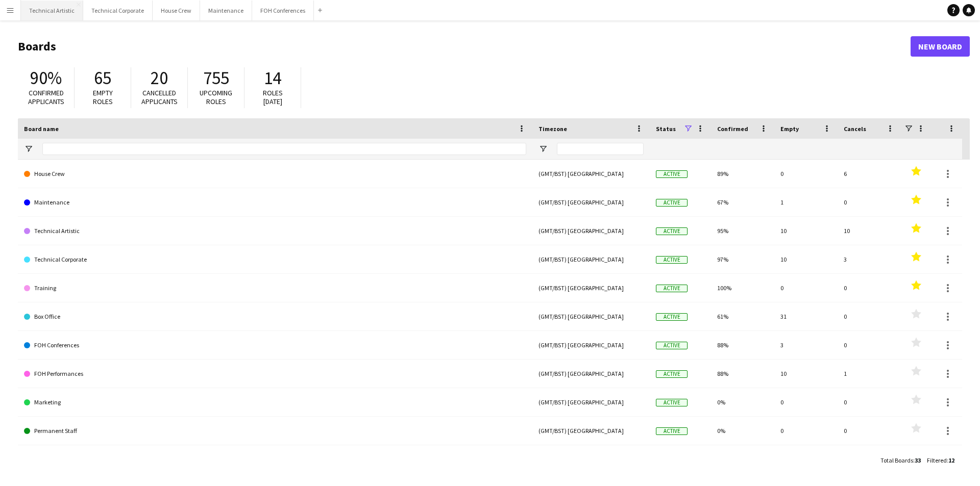  Describe the element at coordinates (159, 78) in the screenshot. I see `span: 20` at that location.